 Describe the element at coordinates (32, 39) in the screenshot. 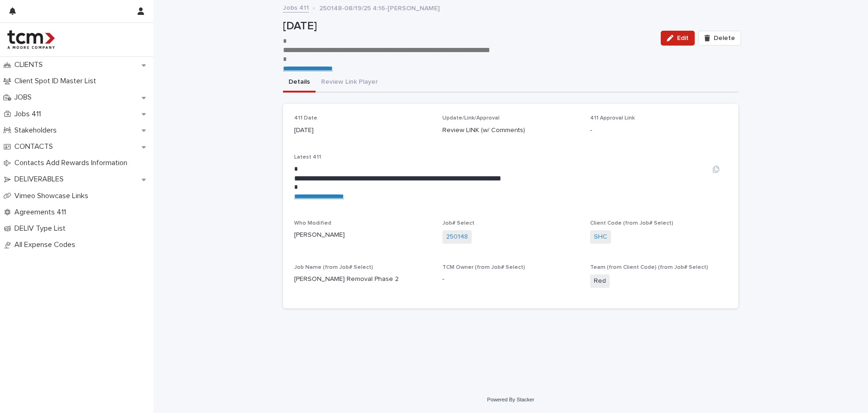

I see `img: 4hMmSqQkux38exxPVZHQ` at that location.